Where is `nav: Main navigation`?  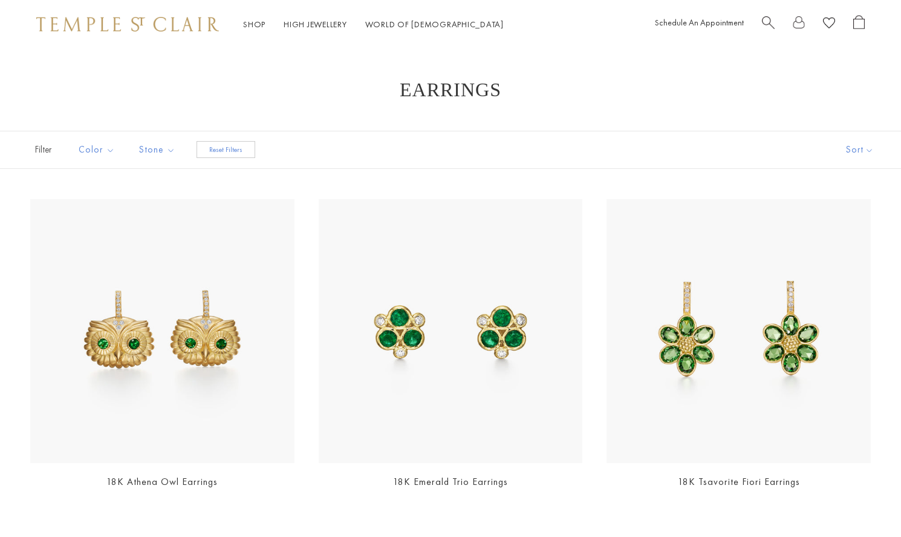
nav: Main navigation is located at coordinates (373, 24).